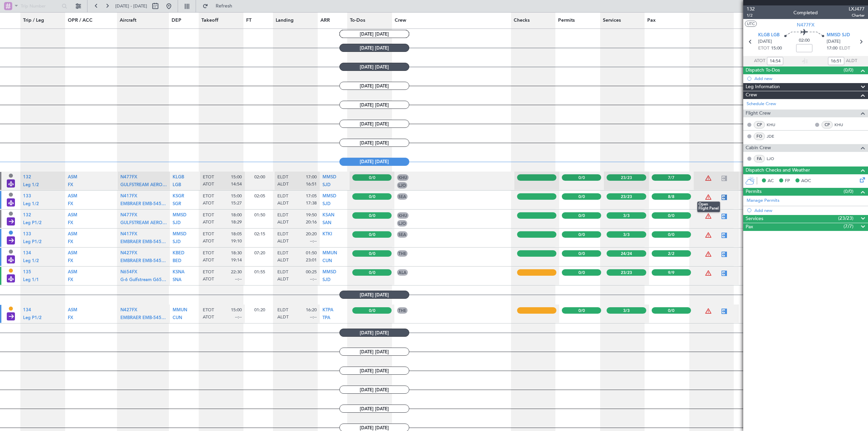 The width and height of the screenshot is (868, 431). I want to click on a: LGB, so click(176, 186).